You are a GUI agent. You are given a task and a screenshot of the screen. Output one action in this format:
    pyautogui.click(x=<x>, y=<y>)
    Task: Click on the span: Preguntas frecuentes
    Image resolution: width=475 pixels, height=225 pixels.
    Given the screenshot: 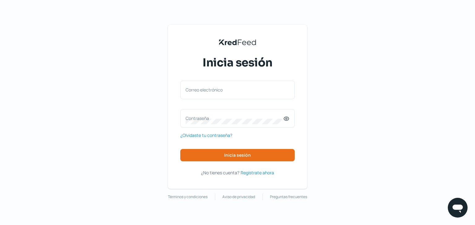 What is the action you would take?
    pyautogui.click(x=288, y=197)
    